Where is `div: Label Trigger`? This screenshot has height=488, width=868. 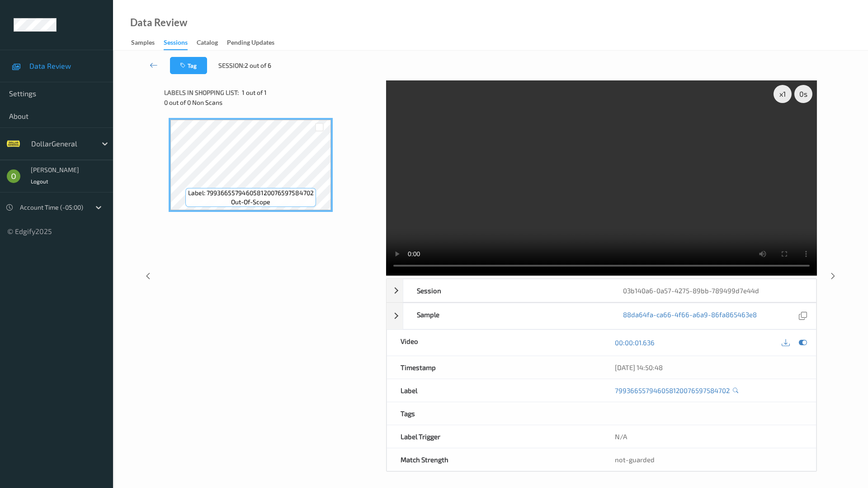
div: Label Trigger is located at coordinates (495, 436).